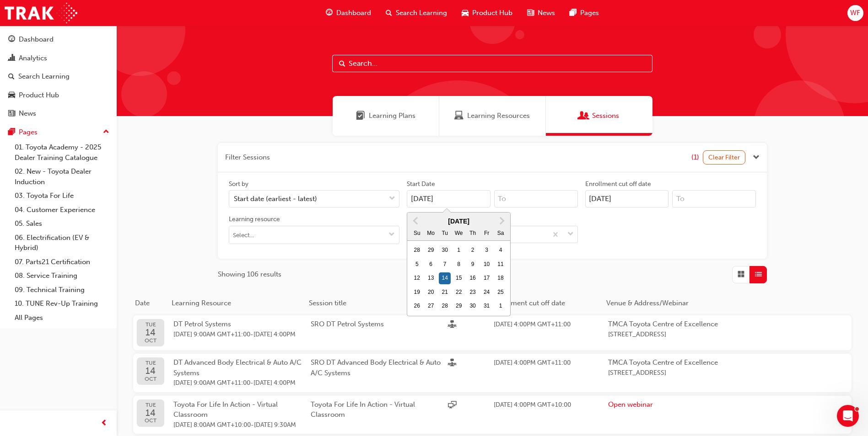 This screenshot has height=436, width=868. Describe the element at coordinates (500, 250) in the screenshot. I see `div: Choose Saturday, October 4th, 2025` at that location.